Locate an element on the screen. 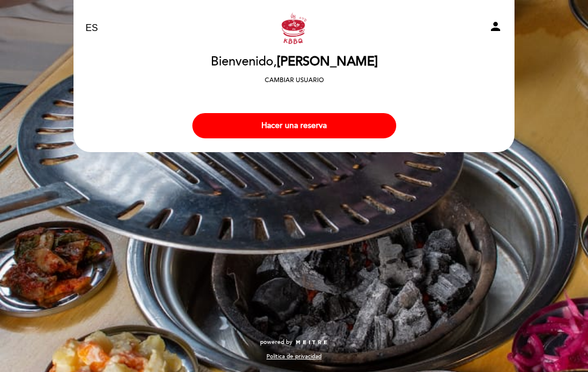 Image resolution: width=588 pixels, height=372 pixels. img: MEITRE is located at coordinates (312, 343).